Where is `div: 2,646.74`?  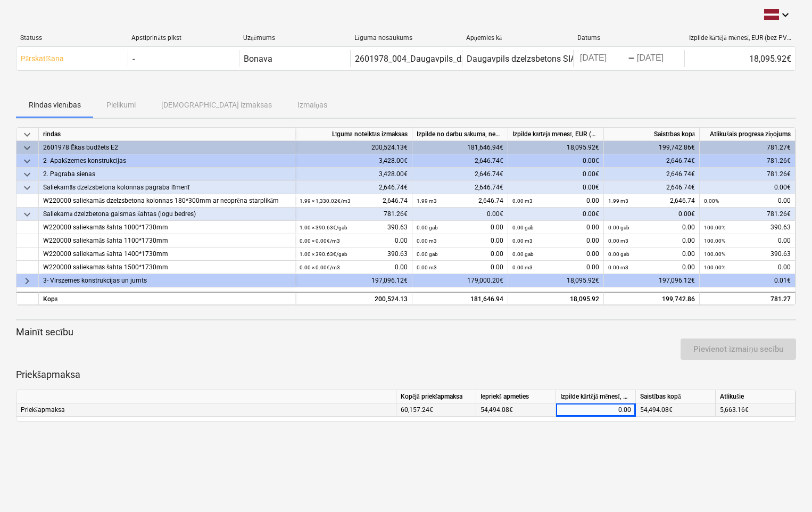
div: 2,646.74 is located at coordinates (651, 201).